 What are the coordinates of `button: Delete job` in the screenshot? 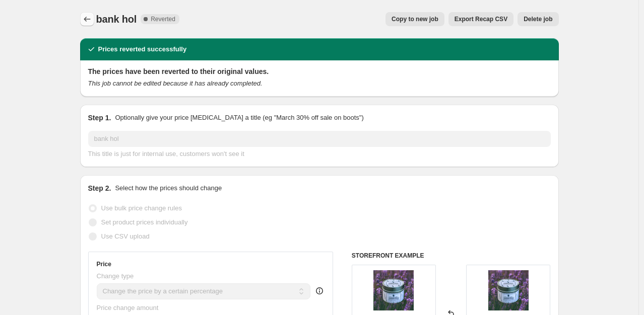 It's located at (537, 19).